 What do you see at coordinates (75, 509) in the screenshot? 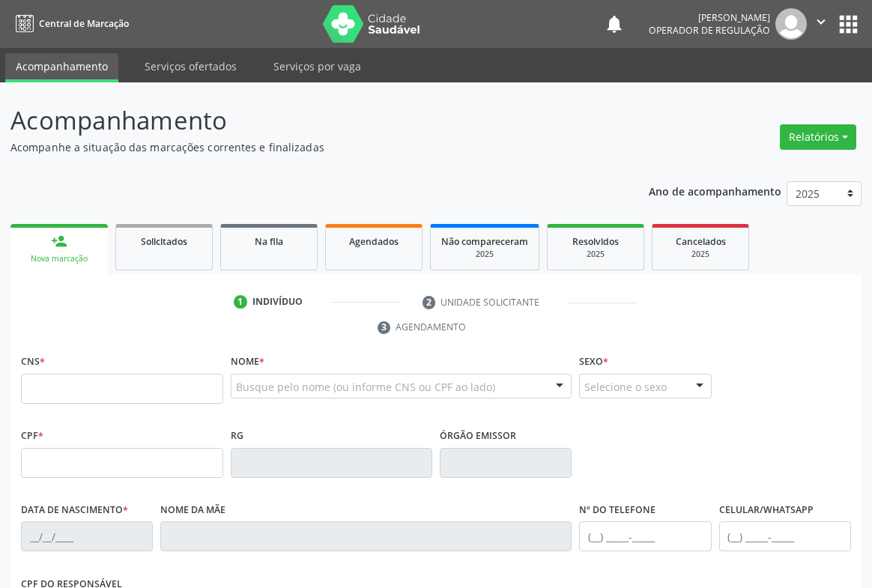
I see `label: Data de nascimento` at bounding box center [75, 509].